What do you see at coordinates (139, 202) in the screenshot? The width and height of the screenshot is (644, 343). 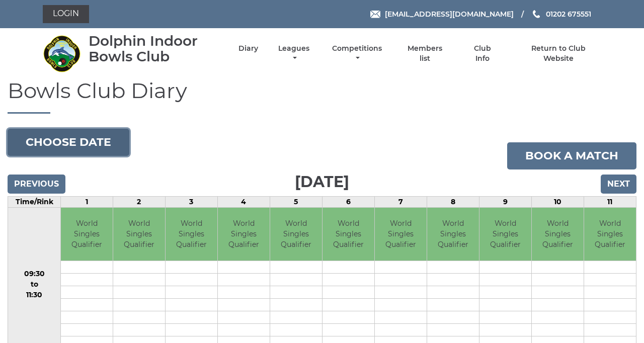 I see `td: 2` at bounding box center [139, 202].